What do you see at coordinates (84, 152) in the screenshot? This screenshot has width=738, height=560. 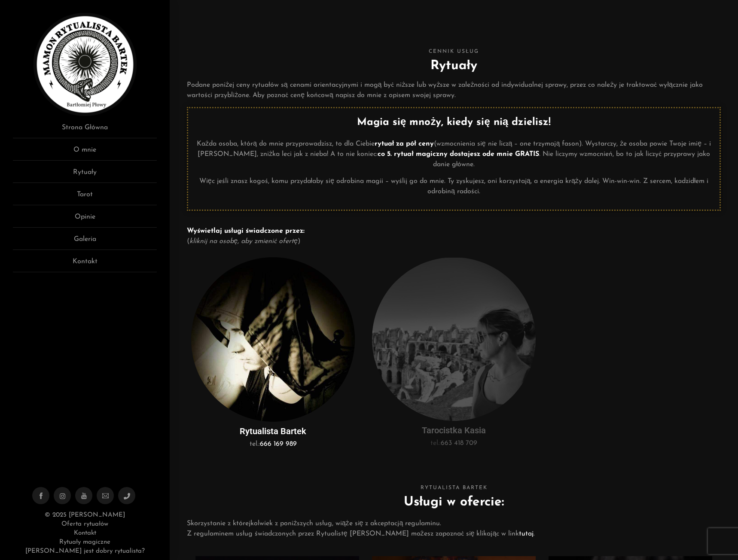 I see `a: O mnie` at bounding box center [84, 152].